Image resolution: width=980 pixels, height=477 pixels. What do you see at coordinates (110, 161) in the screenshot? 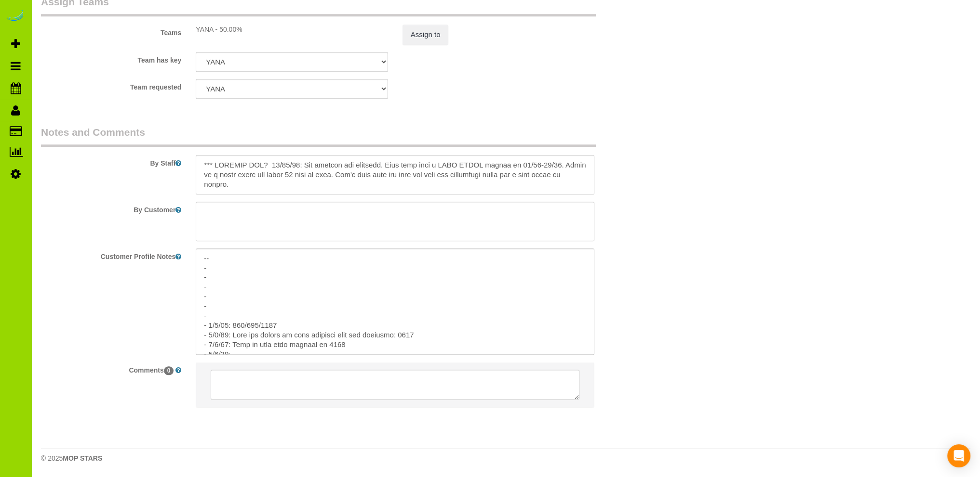
I see `label: By Staff` at bounding box center [110, 161].